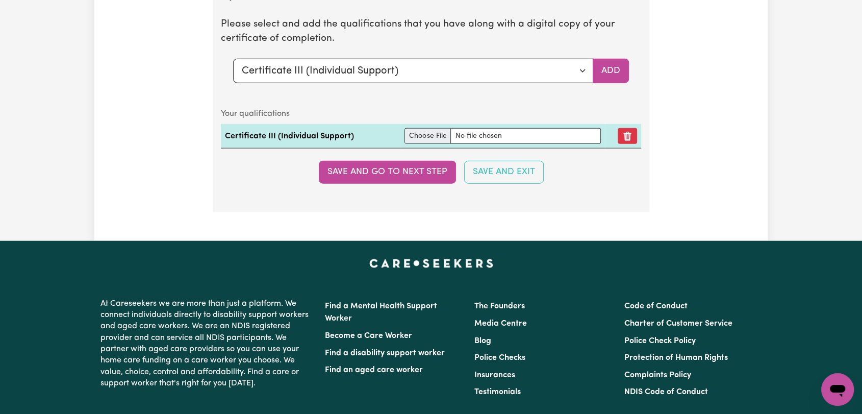 This screenshot has width=862, height=414. I want to click on button: Save and Exit, so click(504, 172).